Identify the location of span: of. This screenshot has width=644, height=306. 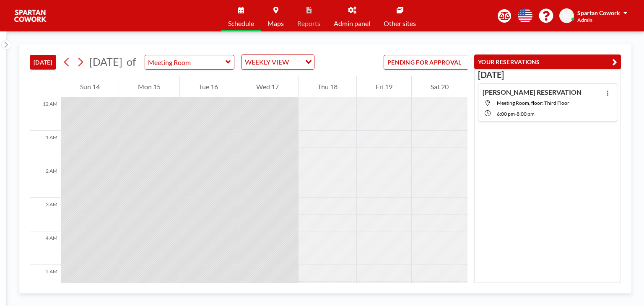
(131, 61).